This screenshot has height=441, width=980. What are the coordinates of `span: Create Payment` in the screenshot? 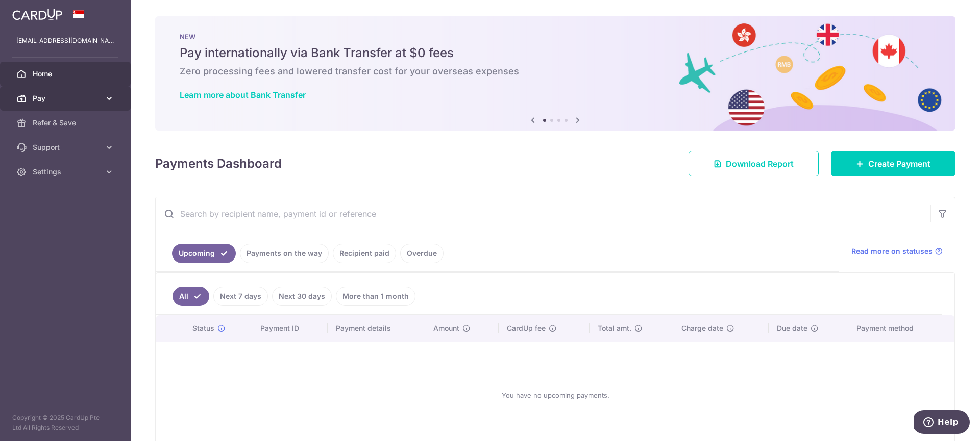 It's located at (900, 164).